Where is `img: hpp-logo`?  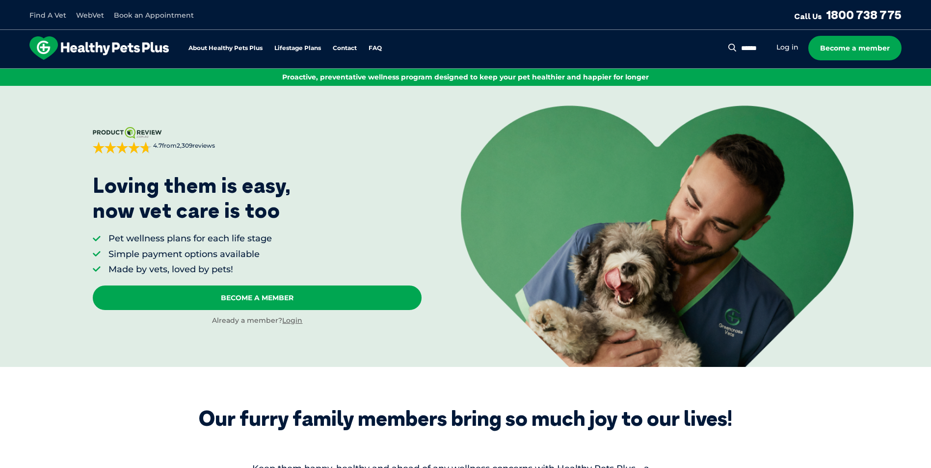 img: hpp-logo is located at coordinates (99, 48).